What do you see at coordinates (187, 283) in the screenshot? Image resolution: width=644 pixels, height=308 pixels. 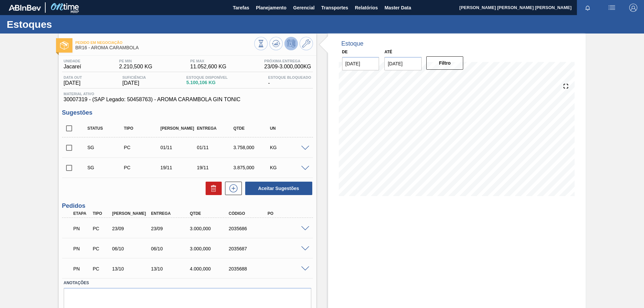 I see `label: Anotações` at bounding box center [187, 283].